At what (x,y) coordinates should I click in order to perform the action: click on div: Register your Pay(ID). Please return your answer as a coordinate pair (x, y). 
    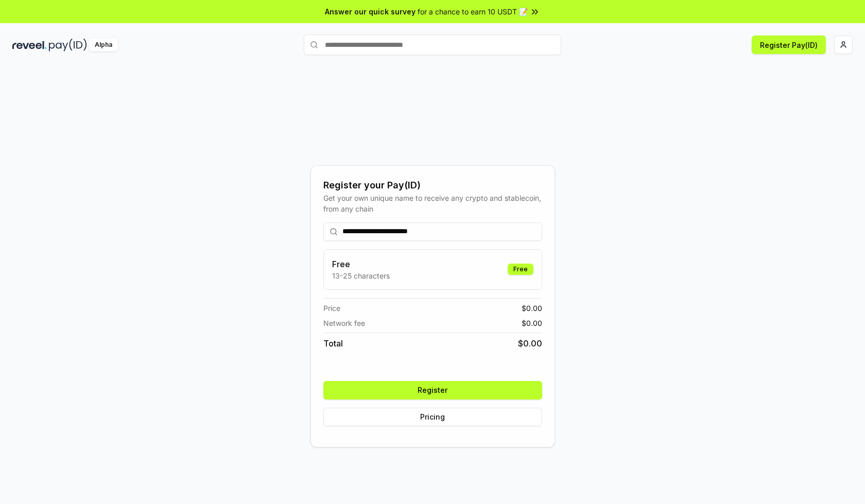
    Looking at the image, I should click on (432, 185).